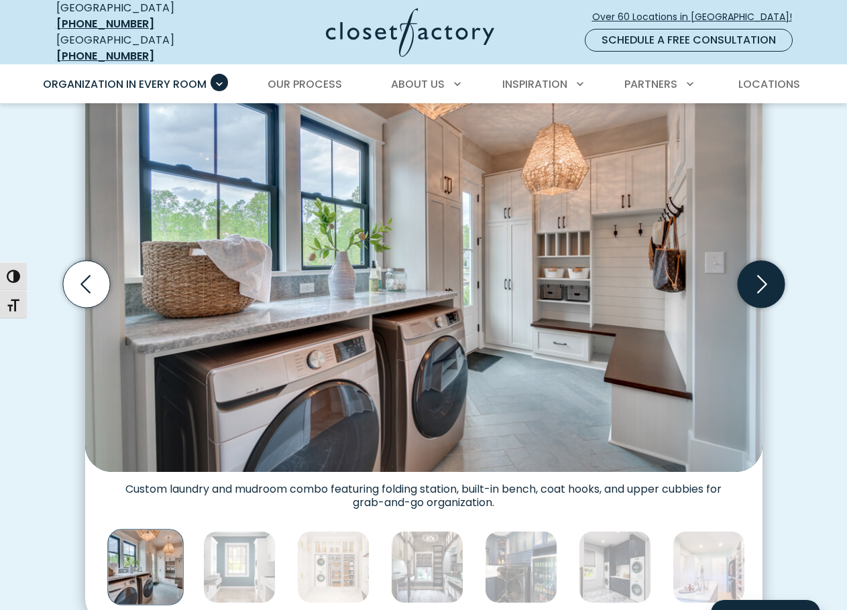  What do you see at coordinates (709, 567) in the screenshot?
I see `img: Stacked washer & dryer inside walk-in closet with custom cabinetry and shelving.` at bounding box center [709, 567].